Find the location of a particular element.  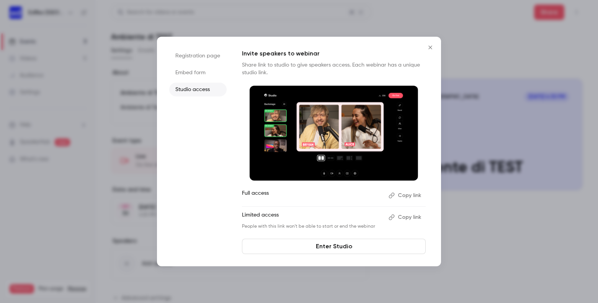

li: Registration page is located at coordinates (198, 56).